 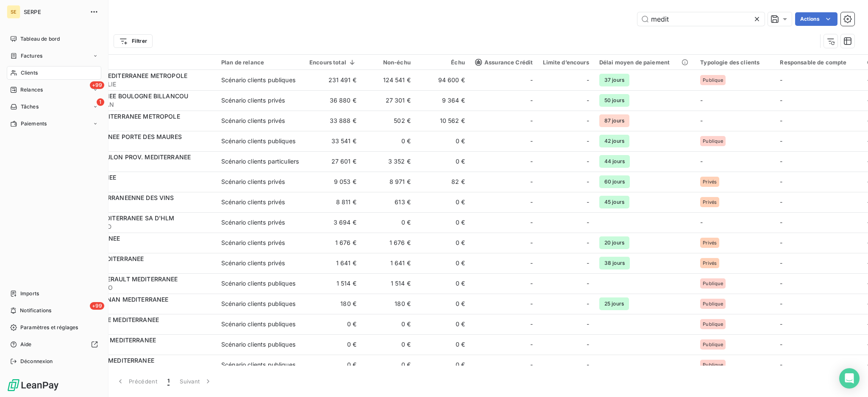 What do you see at coordinates (260, 161) in the screenshot?
I see `div: Scénario clients particuliers` at bounding box center [260, 161].